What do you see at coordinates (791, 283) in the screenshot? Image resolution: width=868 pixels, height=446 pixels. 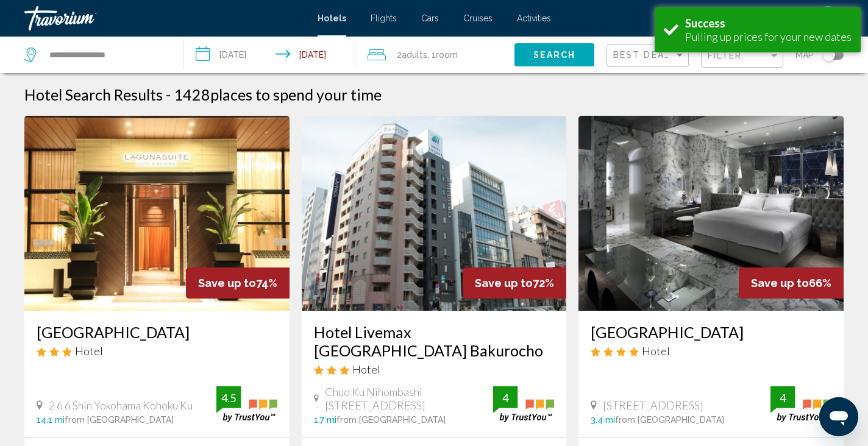 I see `div: 66%` at bounding box center [791, 283].